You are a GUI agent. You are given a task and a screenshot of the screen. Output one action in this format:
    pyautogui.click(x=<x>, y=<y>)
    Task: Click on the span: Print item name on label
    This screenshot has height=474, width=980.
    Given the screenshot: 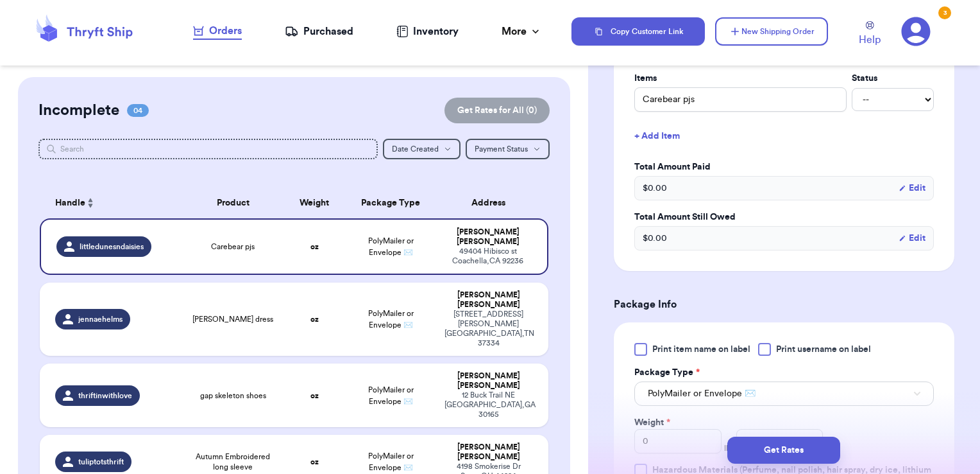 What is the action you would take?
    pyautogui.click(x=702, y=349)
    